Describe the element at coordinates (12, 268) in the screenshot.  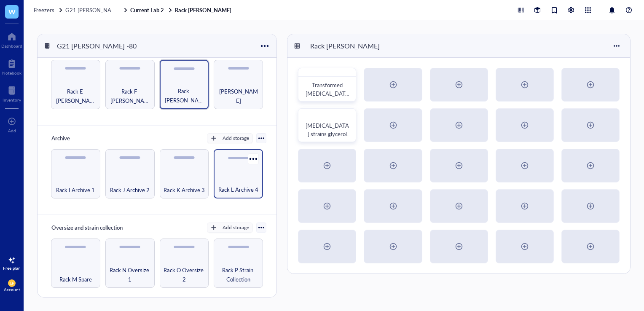
I see `div: Free plan` at that location.